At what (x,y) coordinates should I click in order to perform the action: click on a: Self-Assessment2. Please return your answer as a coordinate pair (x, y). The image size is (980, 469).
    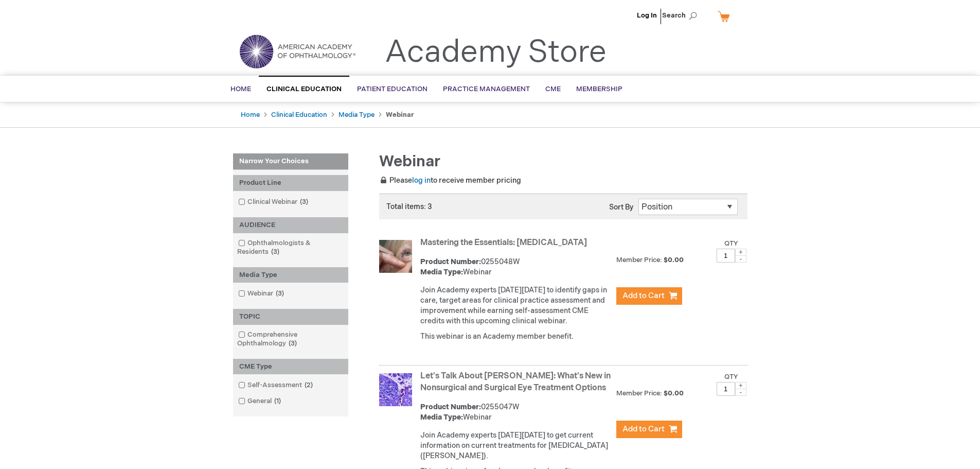
    Looking at the image, I should click on (276, 385).